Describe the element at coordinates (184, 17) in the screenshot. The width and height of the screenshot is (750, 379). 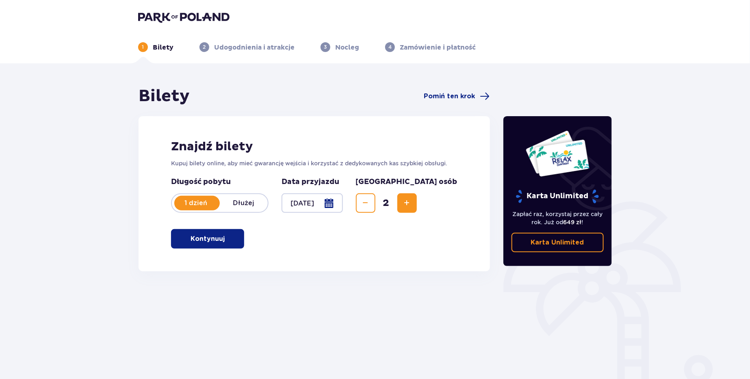
I see `img: Park of Poland logo` at that location.